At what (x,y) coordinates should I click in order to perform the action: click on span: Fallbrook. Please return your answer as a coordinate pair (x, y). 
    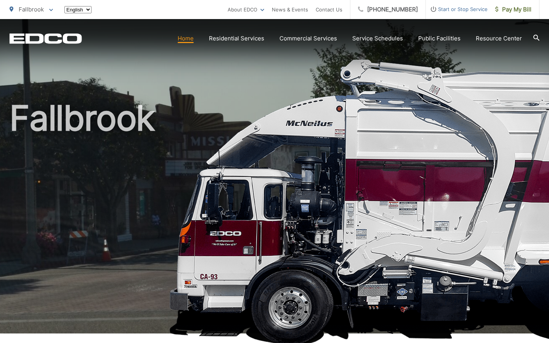
    Looking at the image, I should click on (31, 9).